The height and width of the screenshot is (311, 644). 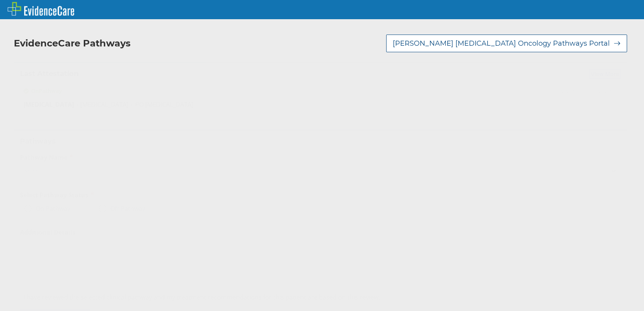 I want to click on h2: Select Pathway Status, so click(x=169, y=194).